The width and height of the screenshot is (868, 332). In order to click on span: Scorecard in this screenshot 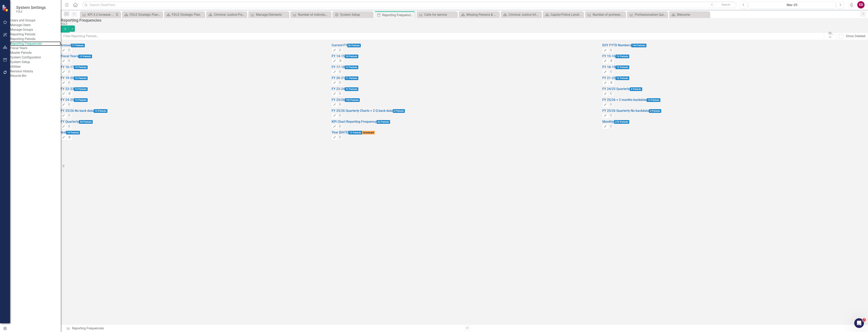, I will do `click(369, 133)`.